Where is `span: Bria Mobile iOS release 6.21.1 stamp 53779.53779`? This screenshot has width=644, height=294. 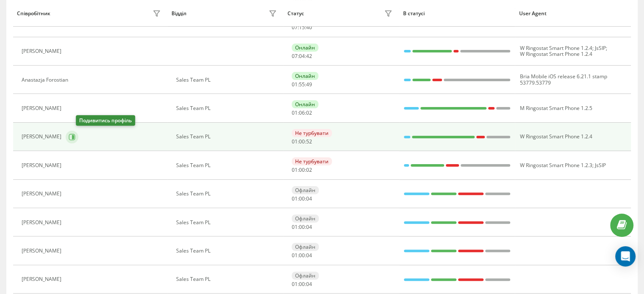 span: Bria Mobile iOS release 6.21.1 stamp 53779.53779 is located at coordinates (564, 79).